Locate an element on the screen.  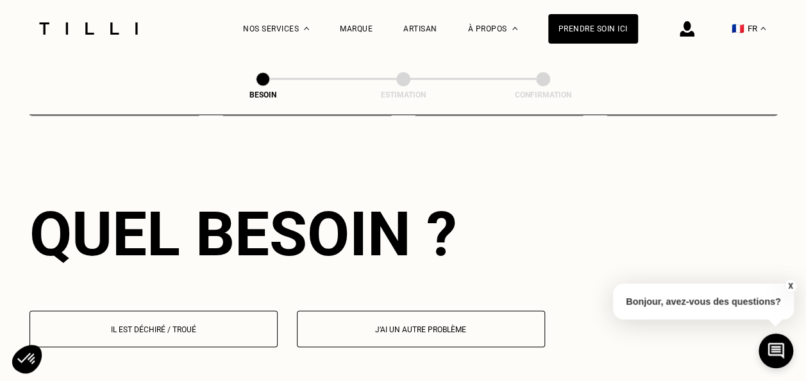
div: Artisan is located at coordinates (420, 29).